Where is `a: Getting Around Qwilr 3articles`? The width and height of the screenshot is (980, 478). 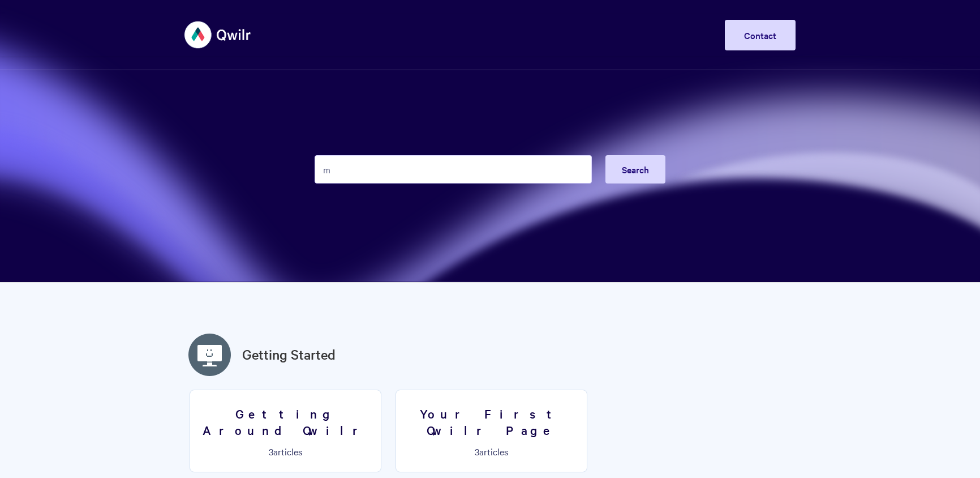
a: Getting Around Qwilr 3articles is located at coordinates (285, 431).